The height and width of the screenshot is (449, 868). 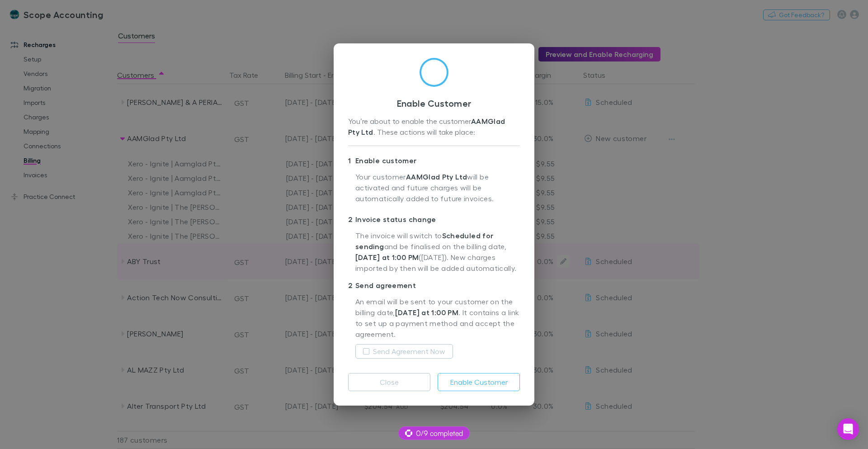 I want to click on label: Send Agreement Now, so click(x=409, y=351).